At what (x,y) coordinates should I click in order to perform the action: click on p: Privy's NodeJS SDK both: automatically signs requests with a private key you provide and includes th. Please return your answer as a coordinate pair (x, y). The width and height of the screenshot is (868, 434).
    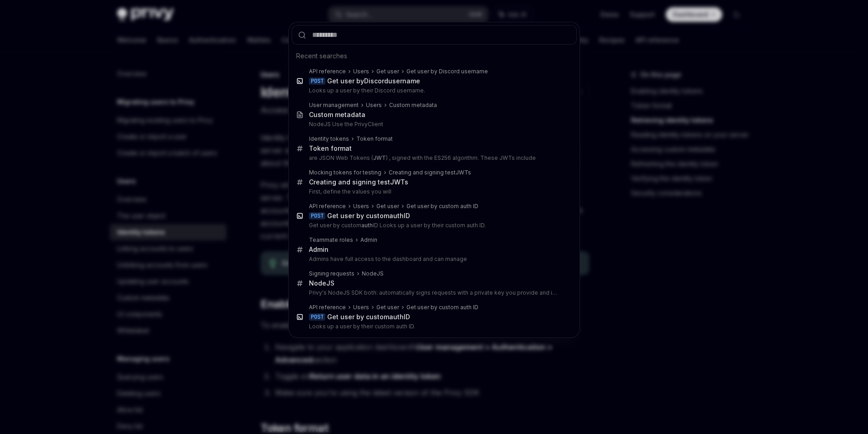
    Looking at the image, I should click on (433, 293).